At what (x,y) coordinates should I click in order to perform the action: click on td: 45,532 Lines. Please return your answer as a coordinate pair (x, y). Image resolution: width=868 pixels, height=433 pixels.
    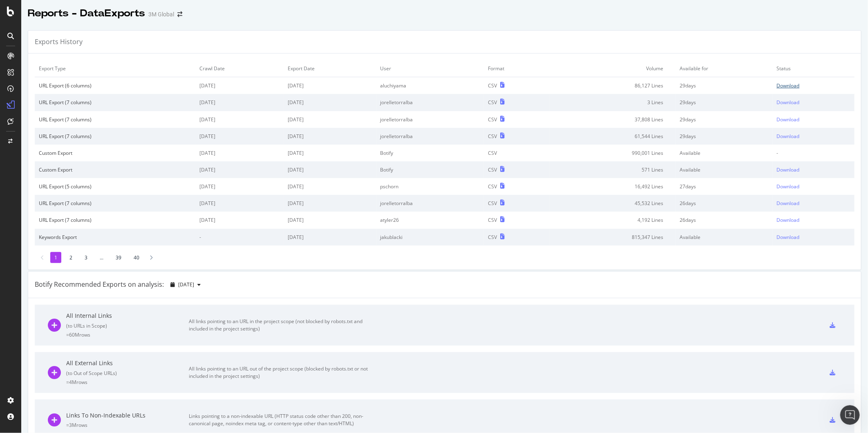
    Looking at the image, I should click on (612, 203).